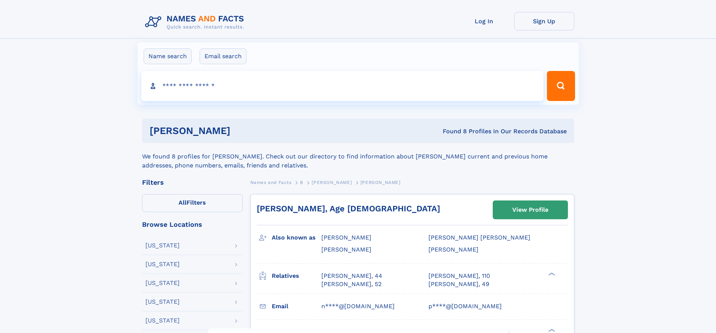  What do you see at coordinates (301, 183) in the screenshot?
I see `span: B` at bounding box center [301, 183].